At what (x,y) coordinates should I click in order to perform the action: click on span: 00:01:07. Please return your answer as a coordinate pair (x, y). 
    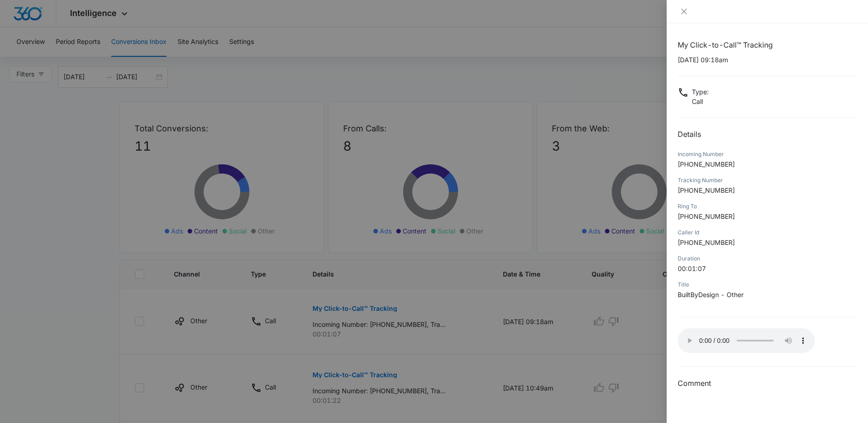
    Looking at the image, I should click on (692, 268).